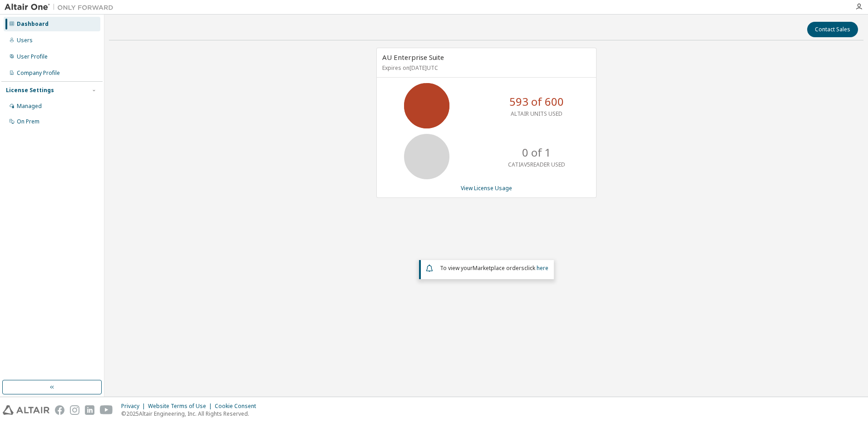 The height and width of the screenshot is (423, 868). What do you see at coordinates (106, 410) in the screenshot?
I see `img: youtube.svg` at bounding box center [106, 410].